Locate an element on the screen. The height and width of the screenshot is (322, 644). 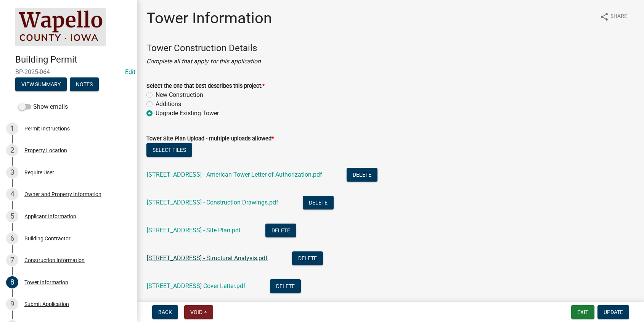
span: Void is located at coordinates (196, 312).